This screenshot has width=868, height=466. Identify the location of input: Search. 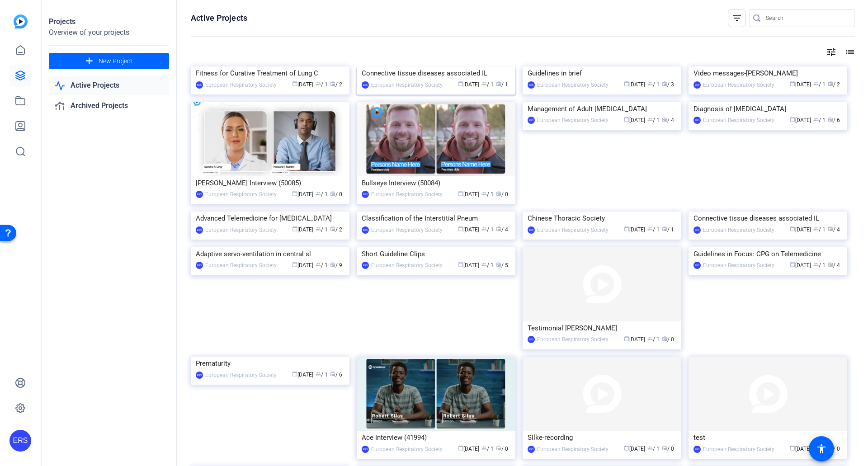
(806, 18).